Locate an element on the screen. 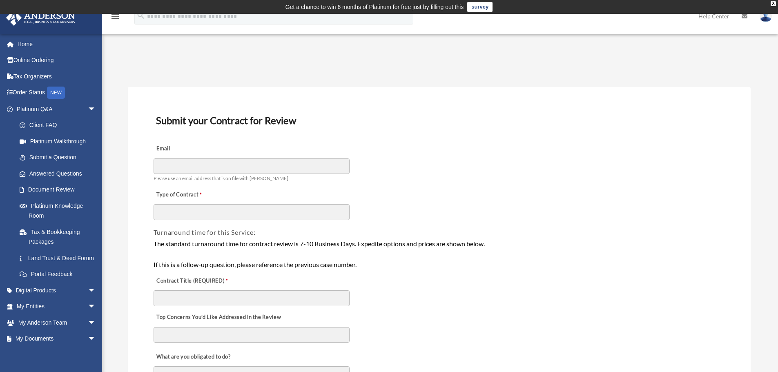 The width and height of the screenshot is (778, 372). a: My Entitiesarrow_drop_down is located at coordinates (57, 307).